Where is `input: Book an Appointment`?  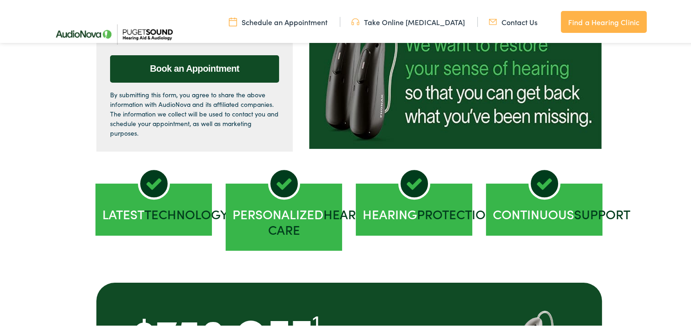
input: Book an Appointment is located at coordinates (194, 67).